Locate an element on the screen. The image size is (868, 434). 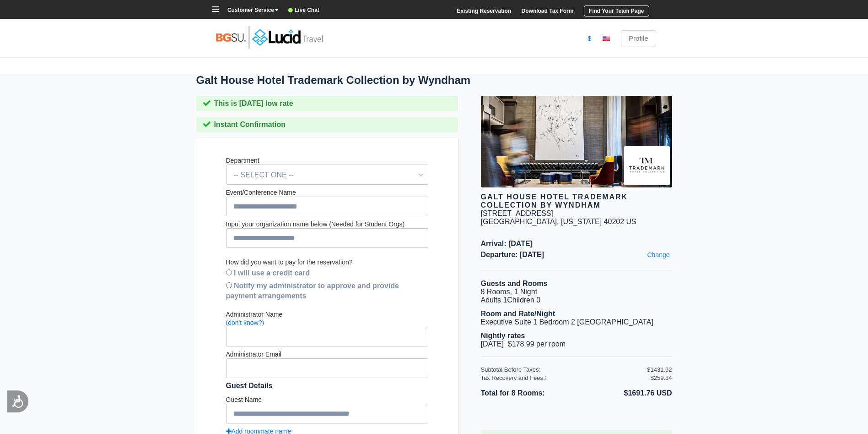
label: Administrator Email is located at coordinates (254, 354).